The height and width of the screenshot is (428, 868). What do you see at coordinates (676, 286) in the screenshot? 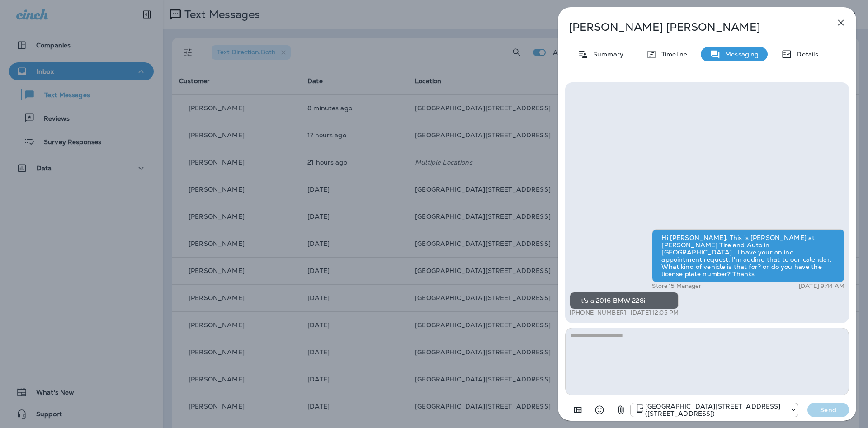
I see `p: Store 15 Manager` at bounding box center [676, 286].